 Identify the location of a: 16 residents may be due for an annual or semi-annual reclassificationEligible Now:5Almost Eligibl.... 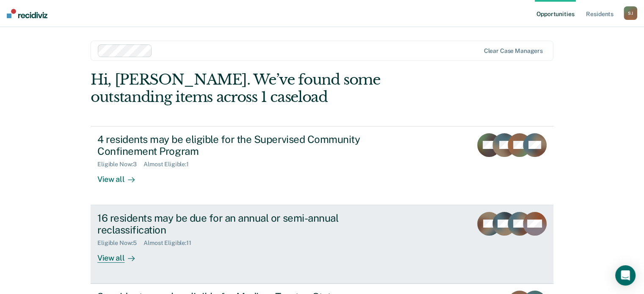
(322, 245).